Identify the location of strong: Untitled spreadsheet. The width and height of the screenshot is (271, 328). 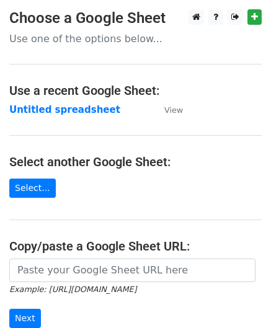
(65, 110).